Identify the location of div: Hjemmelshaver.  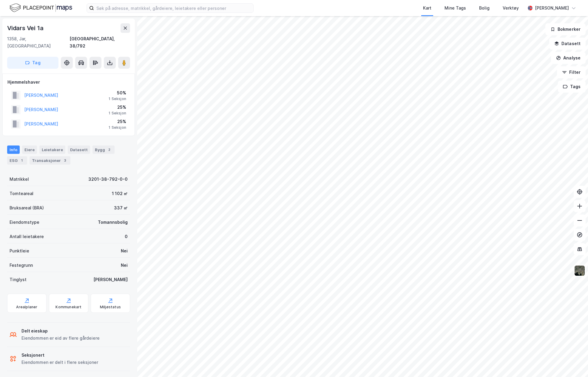
(69, 82).